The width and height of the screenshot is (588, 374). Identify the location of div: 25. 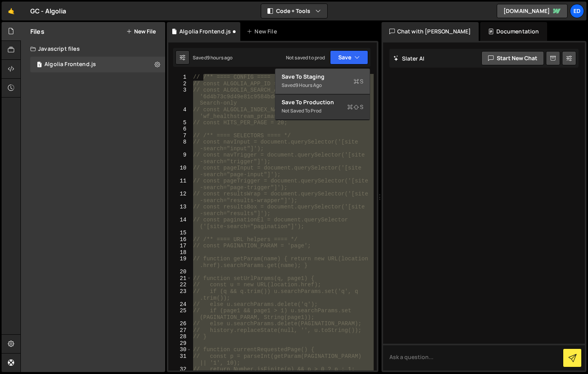
(180, 314).